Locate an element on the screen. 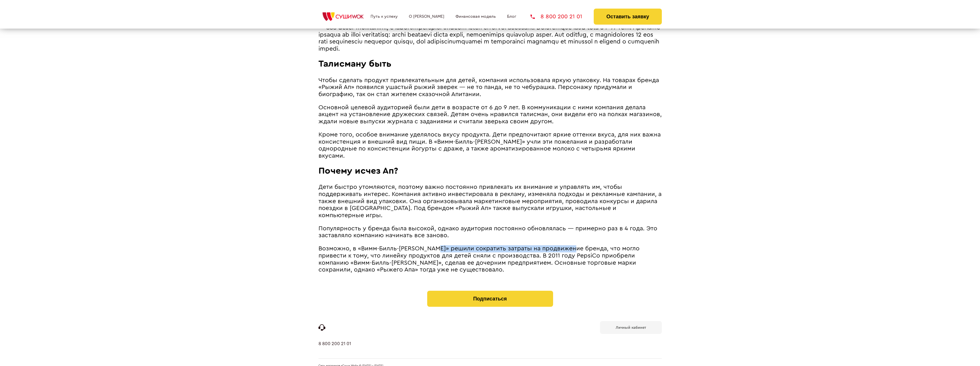  span: 8 800 200 21 01 is located at coordinates (562, 17).